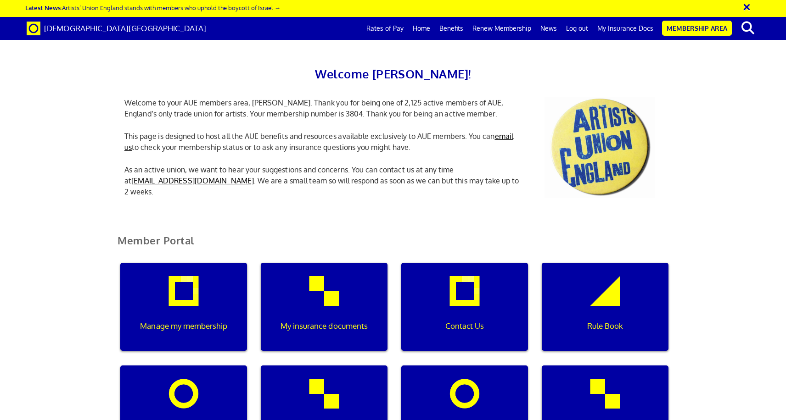 The width and height of the screenshot is (786, 420). I want to click on p: Contact Us, so click(465, 326).